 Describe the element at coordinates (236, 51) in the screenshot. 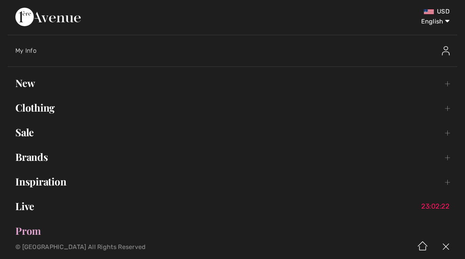

I see `a: My InfoMy Info` at that location.